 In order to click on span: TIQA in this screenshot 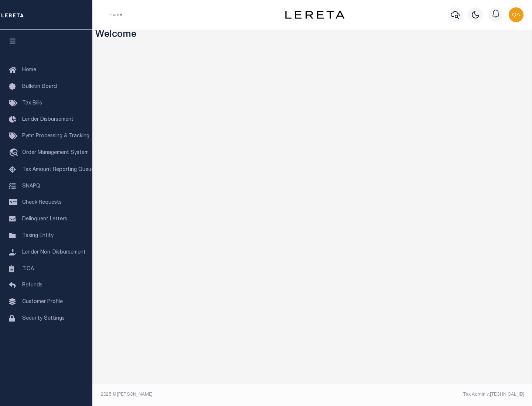, I will do `click(28, 269)`.